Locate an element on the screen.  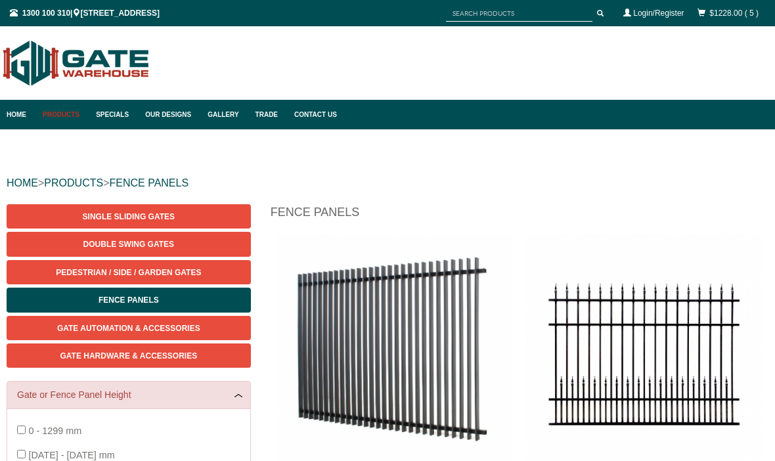
a: Trade is located at coordinates (268, 114).